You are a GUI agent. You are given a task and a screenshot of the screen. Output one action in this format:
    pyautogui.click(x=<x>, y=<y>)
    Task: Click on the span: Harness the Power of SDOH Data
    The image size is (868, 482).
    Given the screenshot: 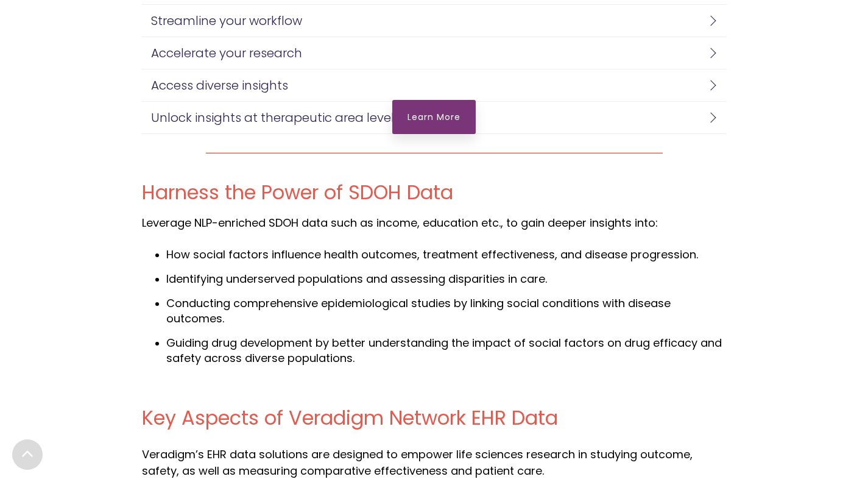 What is the action you would take?
    pyautogui.click(x=297, y=192)
    